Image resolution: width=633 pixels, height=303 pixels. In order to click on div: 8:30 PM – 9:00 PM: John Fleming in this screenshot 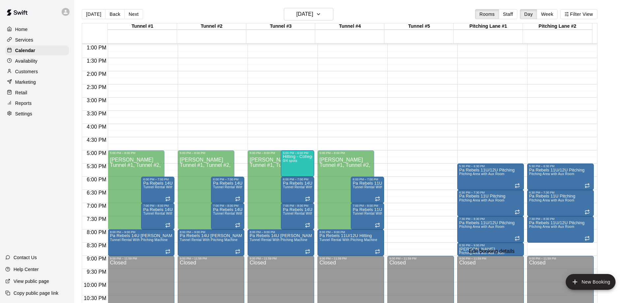, I will do `click(491, 249)`.